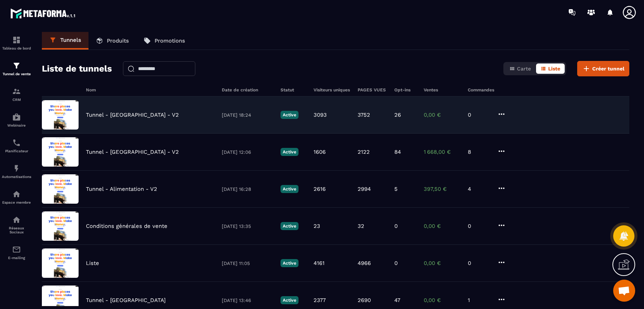  What do you see at coordinates (16, 253) in the screenshot?
I see `a: emailemailE-mailing` at bounding box center [16, 253].